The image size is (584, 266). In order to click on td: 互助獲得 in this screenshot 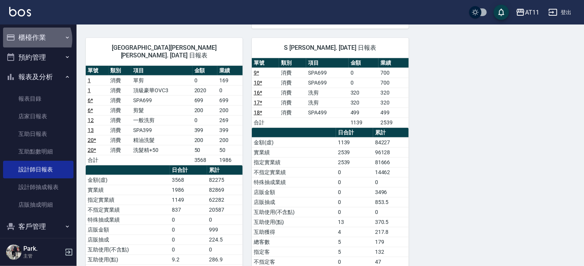, I will do `click(294, 232)`.